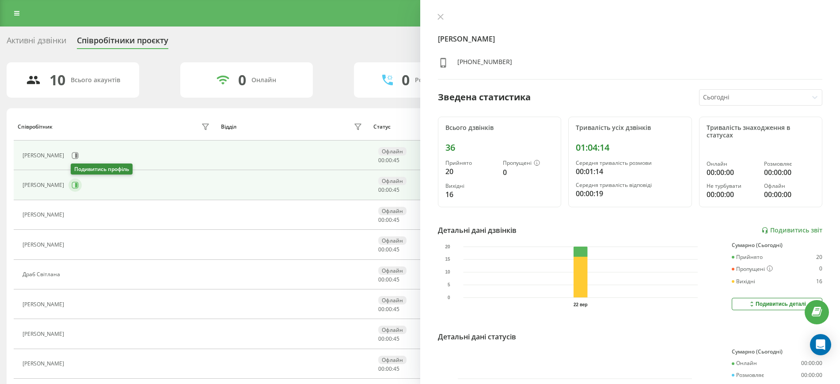 The height and width of the screenshot is (384, 840). I want to click on button: Подивитись деталі, so click(777, 304).